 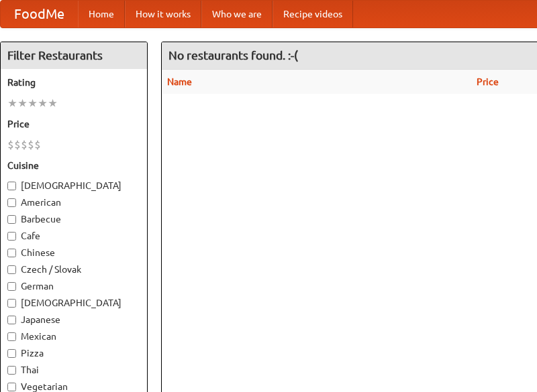 I want to click on input: Czech / Slovak, so click(x=12, y=269).